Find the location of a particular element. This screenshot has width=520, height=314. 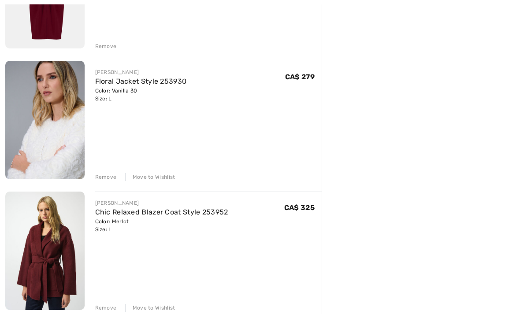

a: Floral Jacket Style 253930 is located at coordinates (141, 81).